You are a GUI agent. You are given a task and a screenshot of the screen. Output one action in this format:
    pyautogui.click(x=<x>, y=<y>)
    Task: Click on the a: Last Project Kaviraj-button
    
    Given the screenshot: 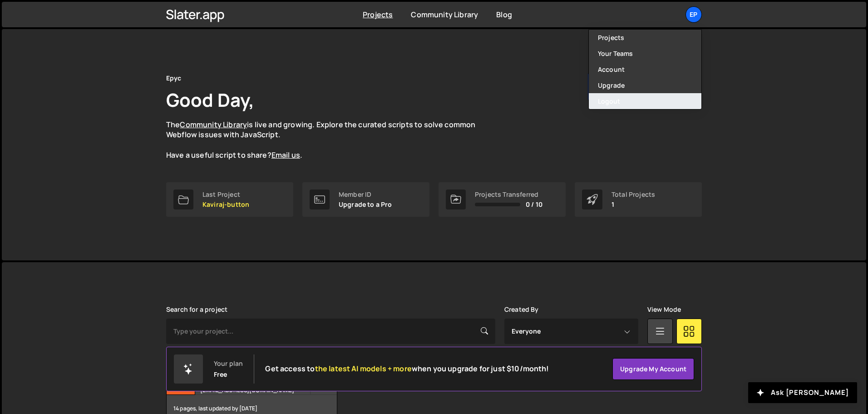 What is the action you would take?
    pyautogui.click(x=230, y=200)
    